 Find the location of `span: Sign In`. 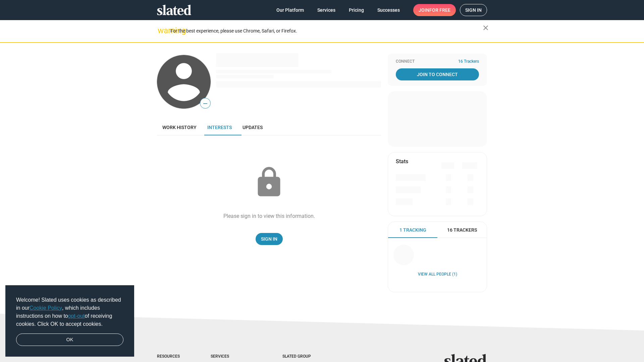

span: Sign In is located at coordinates (269, 239).